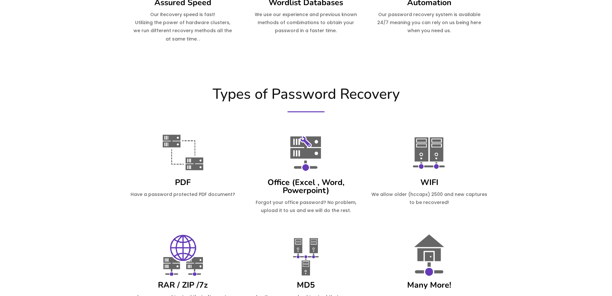 Image resolution: width=612 pixels, height=296 pixels. Describe the element at coordinates (306, 23) in the screenshot. I see `p: We use our experience and previous known methods of combinations to obtain your password in a fas...` at that location.